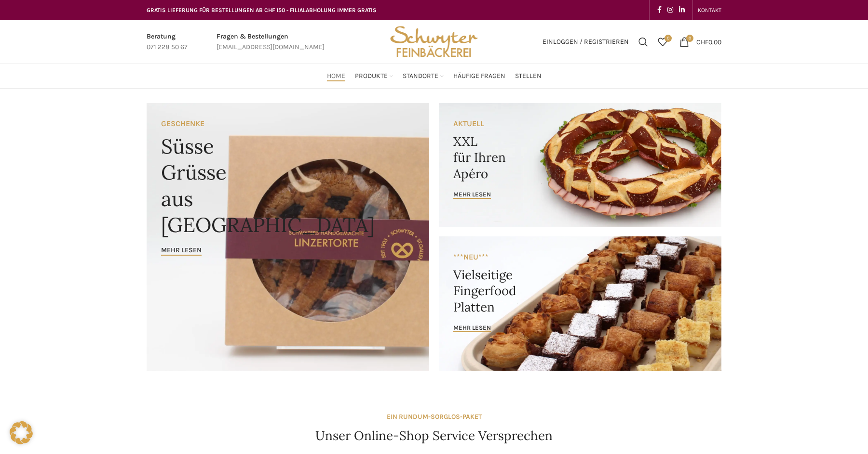 The image size is (868, 454). Describe the element at coordinates (662, 42) in the screenshot. I see `div: Meine Wunschliste` at that location.